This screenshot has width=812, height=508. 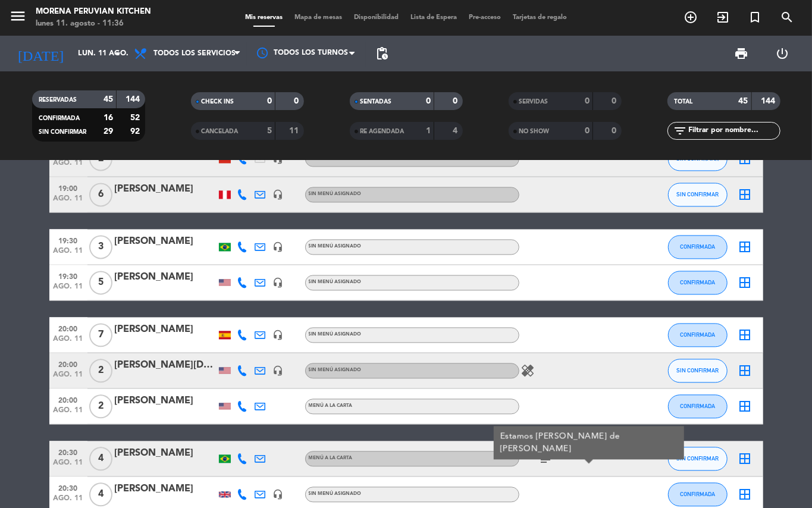 What do you see at coordinates (100, 195) in the screenshot?
I see `span: 6` at bounding box center [100, 195].